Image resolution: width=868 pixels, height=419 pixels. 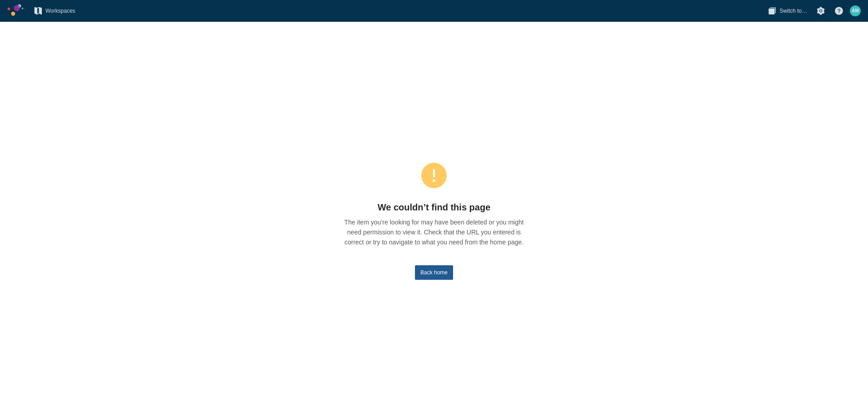 What do you see at coordinates (55, 11) in the screenshot?
I see `a: Workspaces` at bounding box center [55, 11].